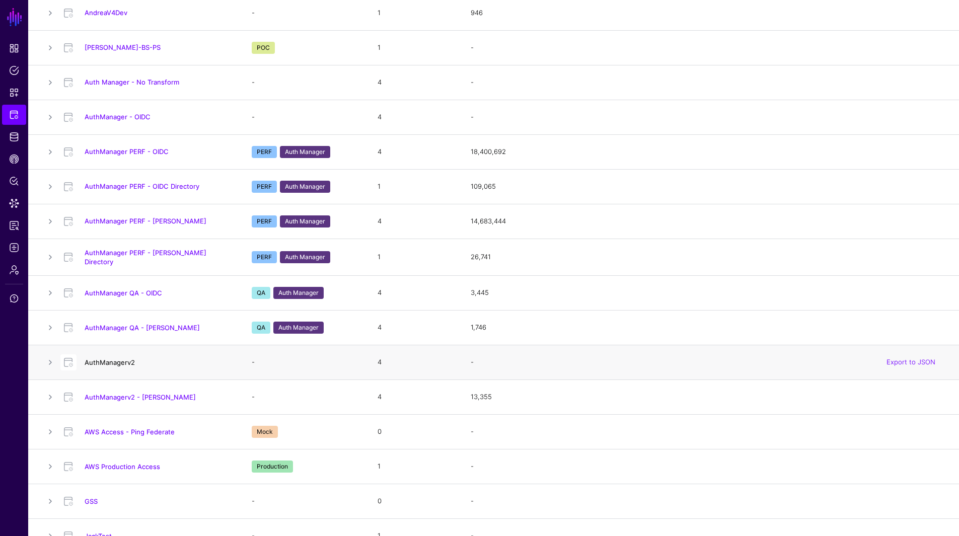 The image size is (959, 536). What do you see at coordinates (14, 181) in the screenshot?
I see `span: Policy Lens` at bounding box center [14, 181].